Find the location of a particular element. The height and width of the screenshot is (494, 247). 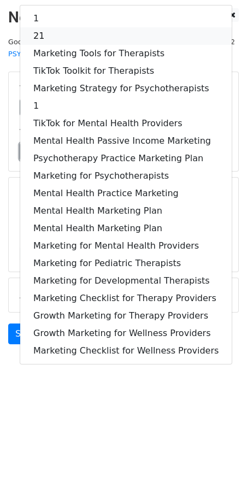

a: Growth Marketing for Wellness Providers is located at coordinates (126, 333).